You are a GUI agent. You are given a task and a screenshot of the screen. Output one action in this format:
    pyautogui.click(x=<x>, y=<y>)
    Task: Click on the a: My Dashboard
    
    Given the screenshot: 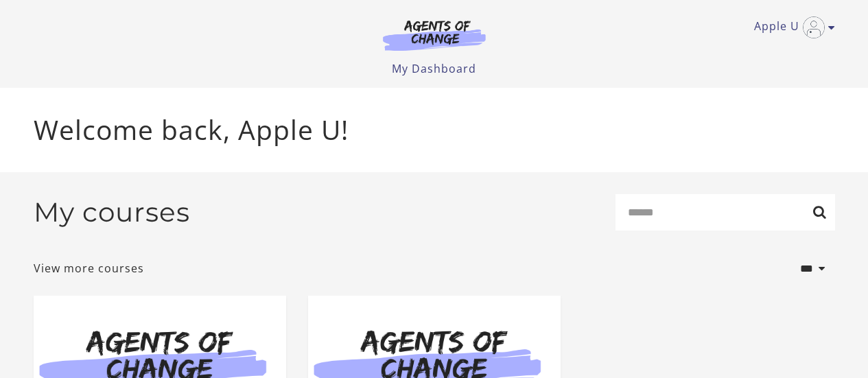 What is the action you would take?
    pyautogui.click(x=434, y=68)
    